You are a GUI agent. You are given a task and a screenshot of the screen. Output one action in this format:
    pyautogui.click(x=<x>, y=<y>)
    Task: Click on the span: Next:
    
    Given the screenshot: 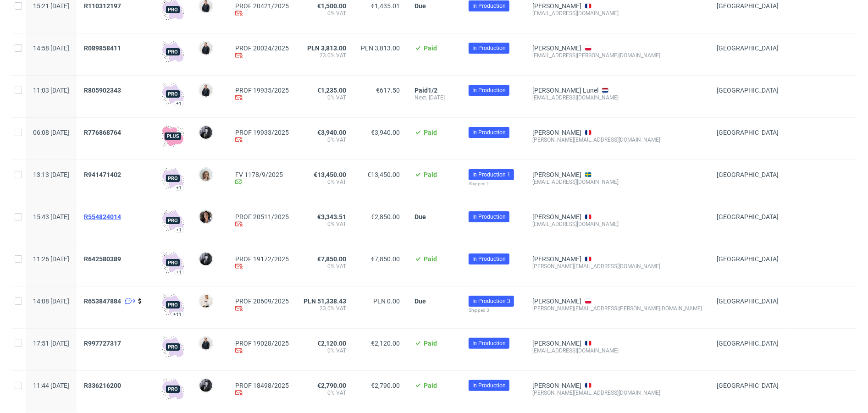 What is the action you would take?
    pyautogui.click(x=421, y=97)
    